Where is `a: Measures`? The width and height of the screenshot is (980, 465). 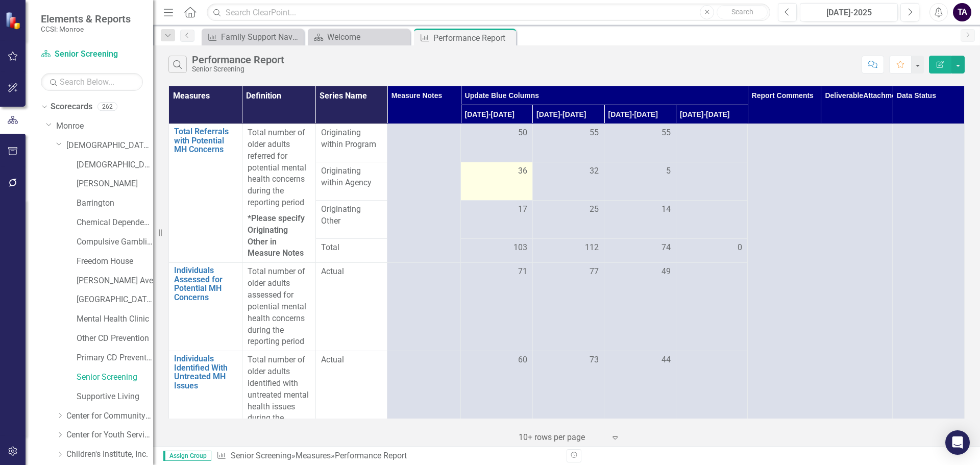 a: Measures is located at coordinates (313, 456).